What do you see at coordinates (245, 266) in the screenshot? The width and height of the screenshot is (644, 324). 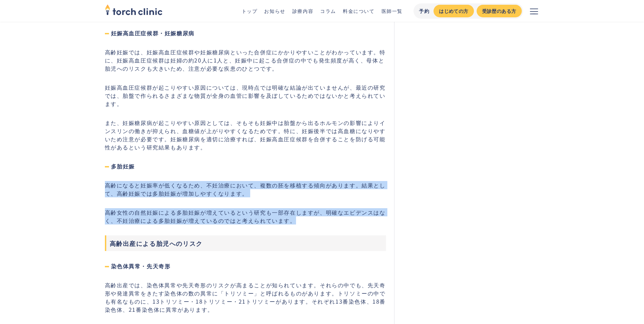 I see `h4: 染色体異常・先天奇形` at bounding box center [245, 266].